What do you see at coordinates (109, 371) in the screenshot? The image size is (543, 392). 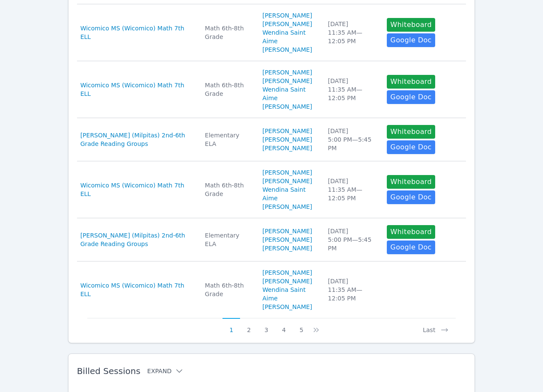 I see `span: Billed Sessions` at bounding box center [109, 371].